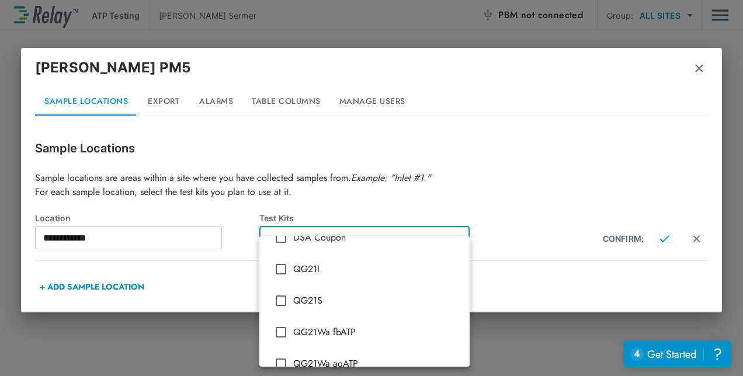 The height and width of the screenshot is (376, 743). I want to click on div: Get Started, so click(48, 13).